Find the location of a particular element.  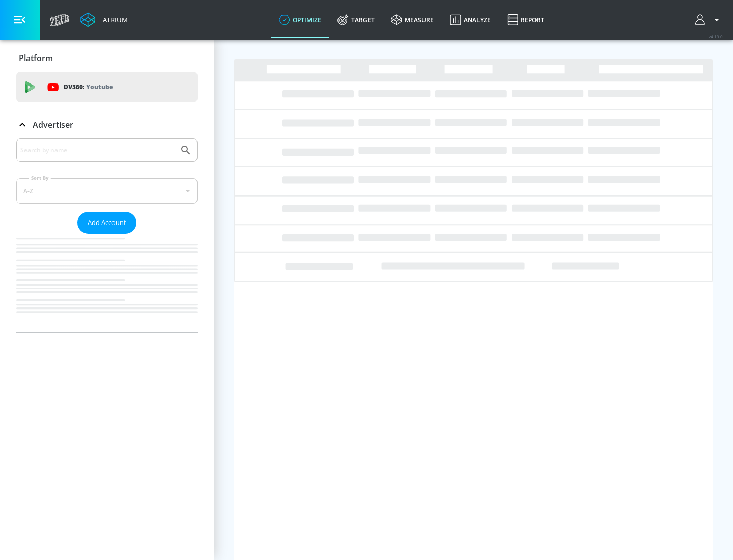

p: Platform is located at coordinates (36, 58).